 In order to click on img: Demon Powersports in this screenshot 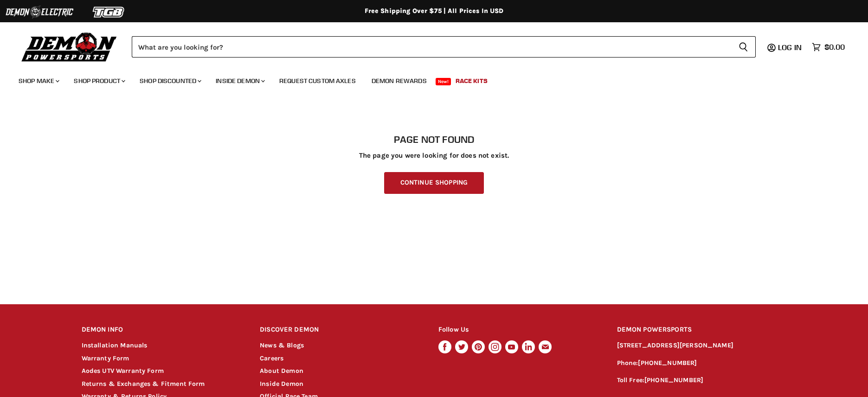, I will do `click(69, 46)`.